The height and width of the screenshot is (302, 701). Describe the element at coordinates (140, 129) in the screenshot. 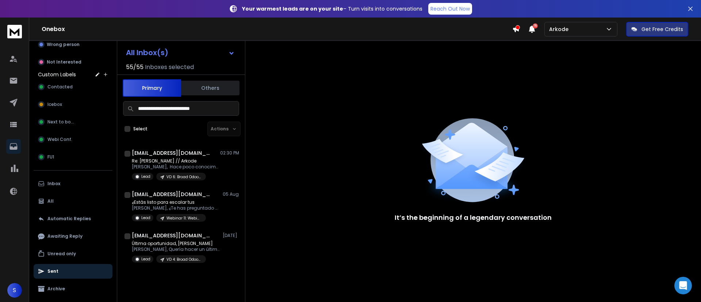

I see `label: Select` at that location.